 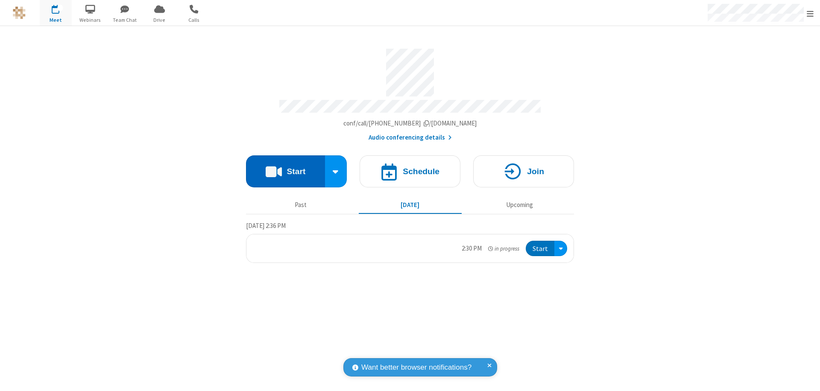 What do you see at coordinates (301, 205) in the screenshot?
I see `button: Past` at bounding box center [301, 205].